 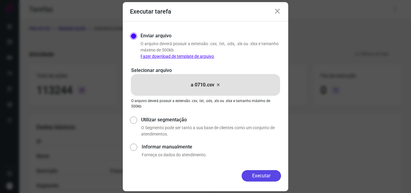 I want to click on label: Informar manualmente, so click(x=211, y=147).